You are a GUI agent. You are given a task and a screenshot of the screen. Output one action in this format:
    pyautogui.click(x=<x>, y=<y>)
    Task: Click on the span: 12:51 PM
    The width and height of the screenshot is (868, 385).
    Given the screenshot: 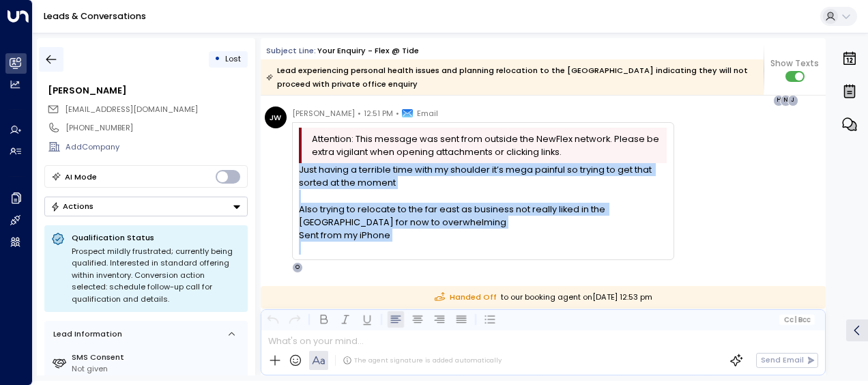 What is the action you would take?
    pyautogui.click(x=378, y=114)
    